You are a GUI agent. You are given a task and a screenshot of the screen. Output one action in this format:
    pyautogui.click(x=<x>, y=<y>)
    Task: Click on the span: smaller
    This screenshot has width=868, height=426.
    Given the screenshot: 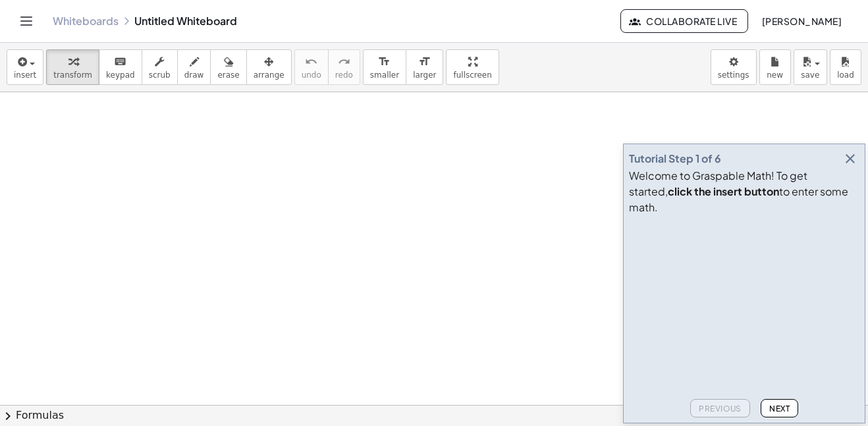 What is the action you would take?
    pyautogui.click(x=384, y=75)
    